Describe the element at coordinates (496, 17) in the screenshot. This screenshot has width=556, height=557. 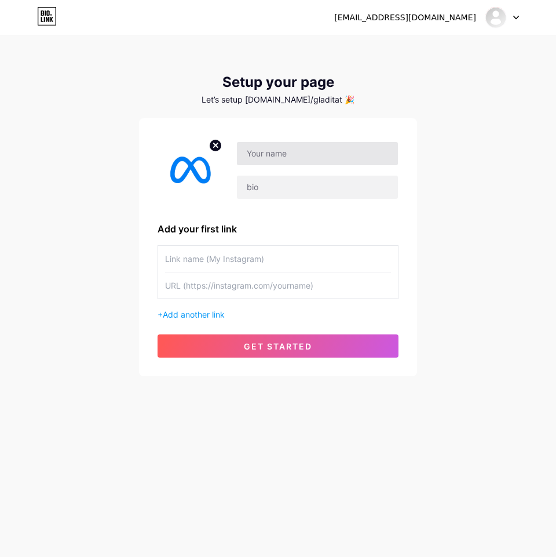
I see `img: Gladi Tate` at that location.